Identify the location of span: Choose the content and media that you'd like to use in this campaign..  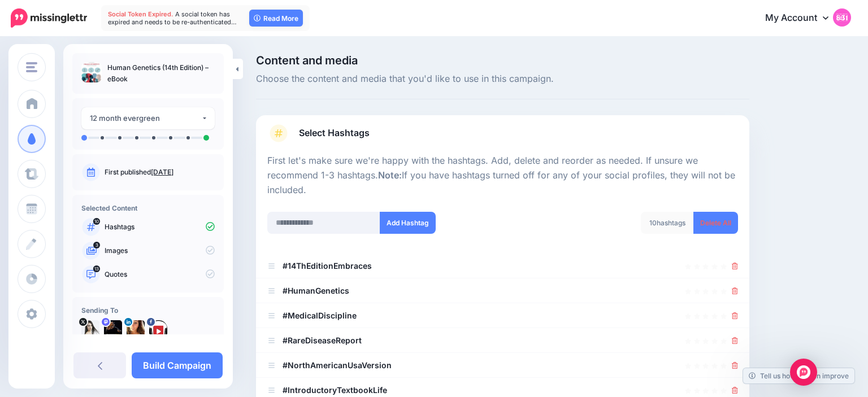
(503, 79).